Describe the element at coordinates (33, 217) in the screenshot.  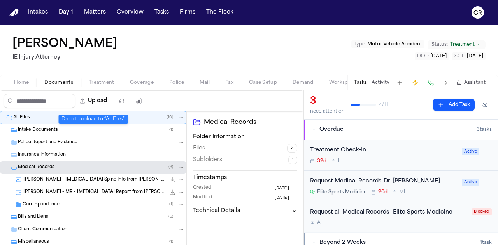
I see `span: Bills and Liens` at that location.